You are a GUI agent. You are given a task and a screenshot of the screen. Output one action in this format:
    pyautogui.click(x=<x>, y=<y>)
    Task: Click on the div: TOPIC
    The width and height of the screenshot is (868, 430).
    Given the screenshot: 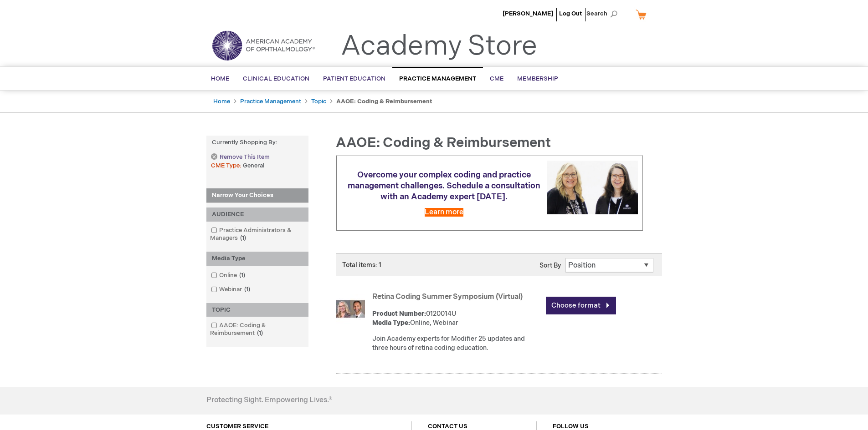 What is the action you would take?
    pyautogui.click(x=258, y=310)
    